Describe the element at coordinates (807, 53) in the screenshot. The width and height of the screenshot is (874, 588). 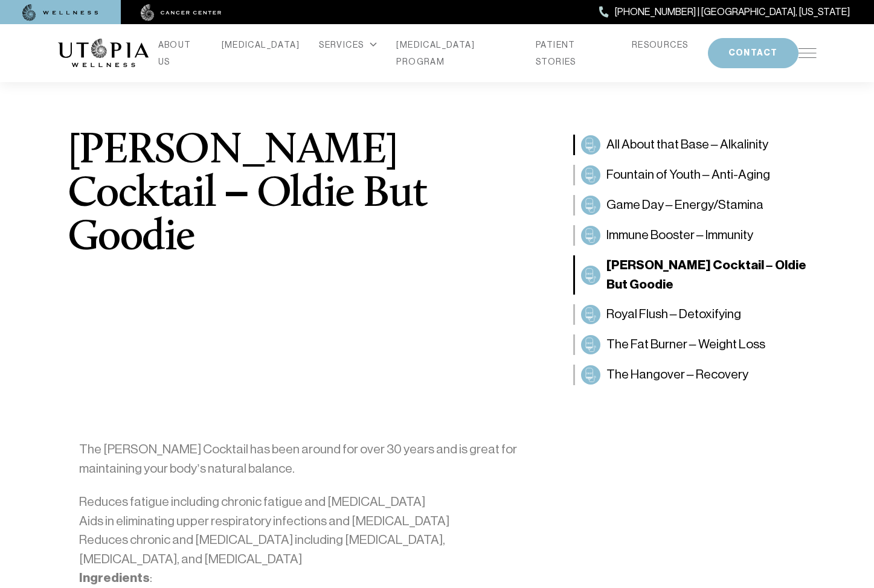
I see `img: icon-hamburger` at that location.